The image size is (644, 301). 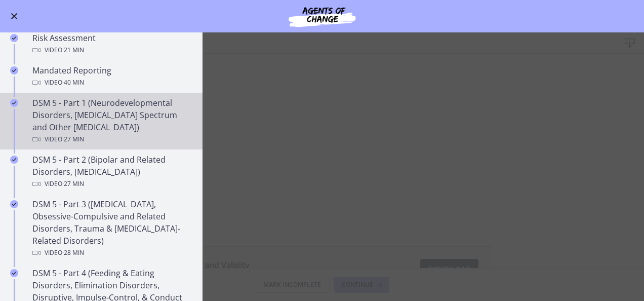 I want to click on span: · 28 min, so click(x=73, y=253).